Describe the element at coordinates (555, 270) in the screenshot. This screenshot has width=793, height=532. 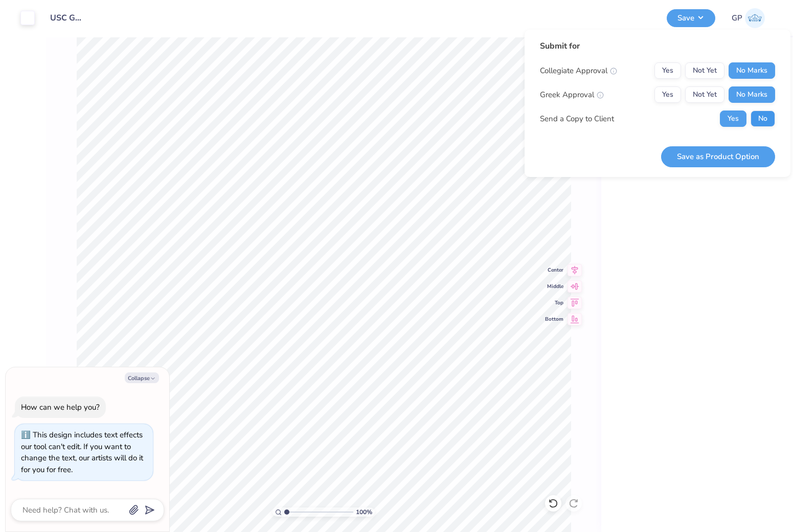
I see `span: Center` at that location.